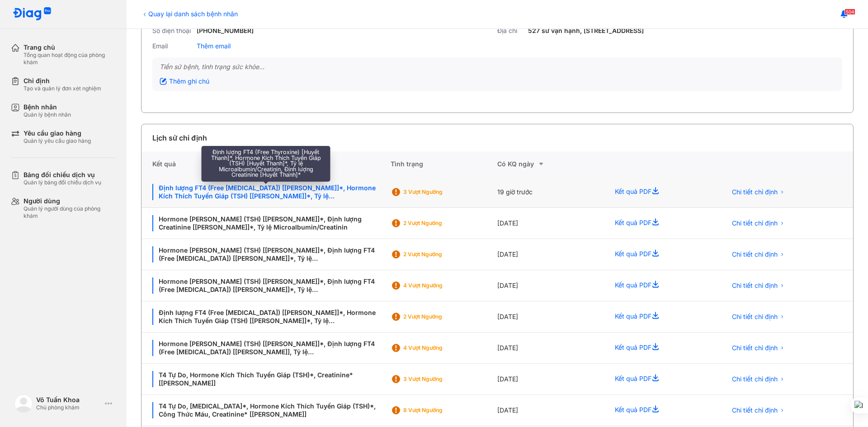 The width and height of the screenshot is (868, 427). What do you see at coordinates (70, 212) in the screenshot?
I see `div: Quản lý người dùng của phòng khám` at bounding box center [70, 212].